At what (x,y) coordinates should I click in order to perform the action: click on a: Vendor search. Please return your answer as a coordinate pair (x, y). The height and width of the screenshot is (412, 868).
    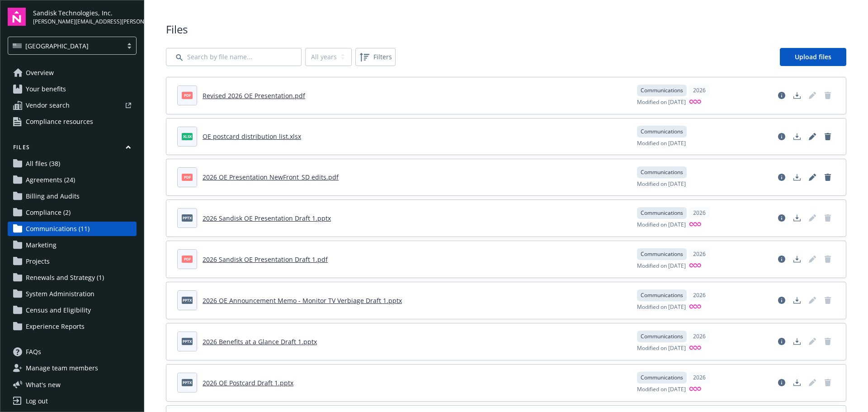
    Looking at the image, I should click on (72, 106).